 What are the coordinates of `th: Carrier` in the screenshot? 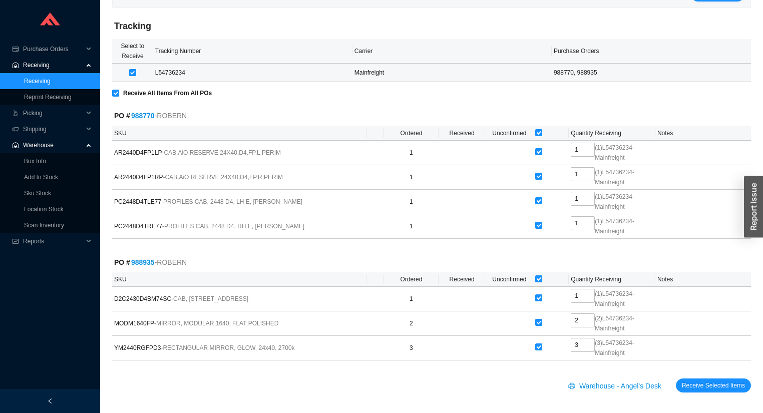 It's located at (452, 51).